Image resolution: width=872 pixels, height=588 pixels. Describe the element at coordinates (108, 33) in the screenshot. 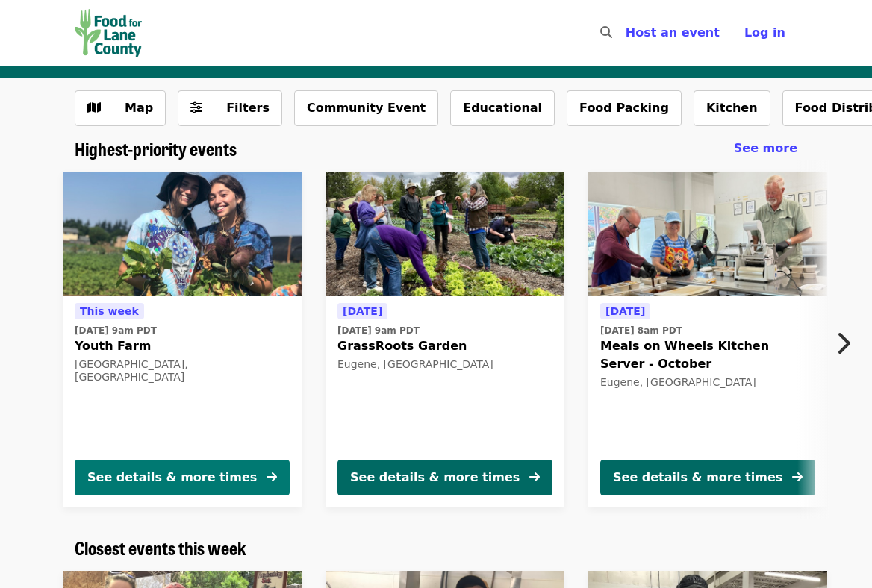

I see `img: Food for Lane County - Home` at that location.